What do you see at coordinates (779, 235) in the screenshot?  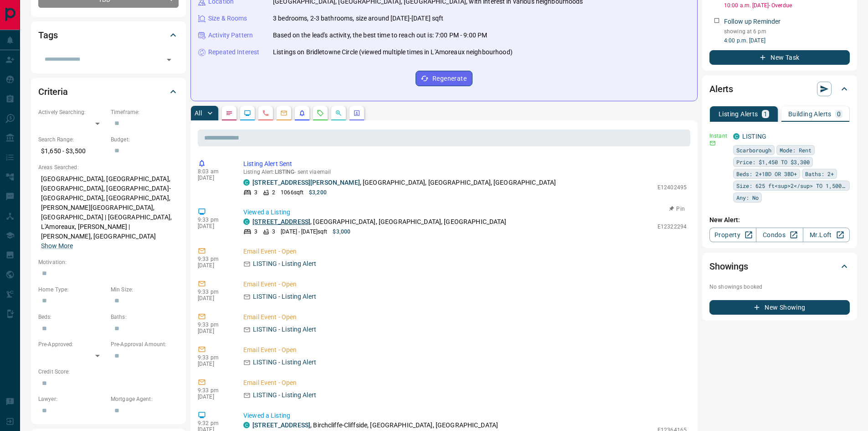 I see `a: Condos` at bounding box center [779, 235].